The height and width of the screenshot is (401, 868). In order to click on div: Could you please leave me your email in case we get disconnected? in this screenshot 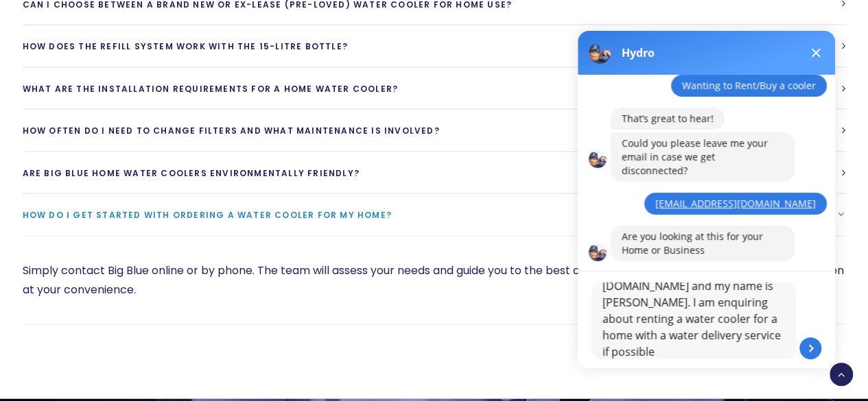, I will do `click(138, 145)`.